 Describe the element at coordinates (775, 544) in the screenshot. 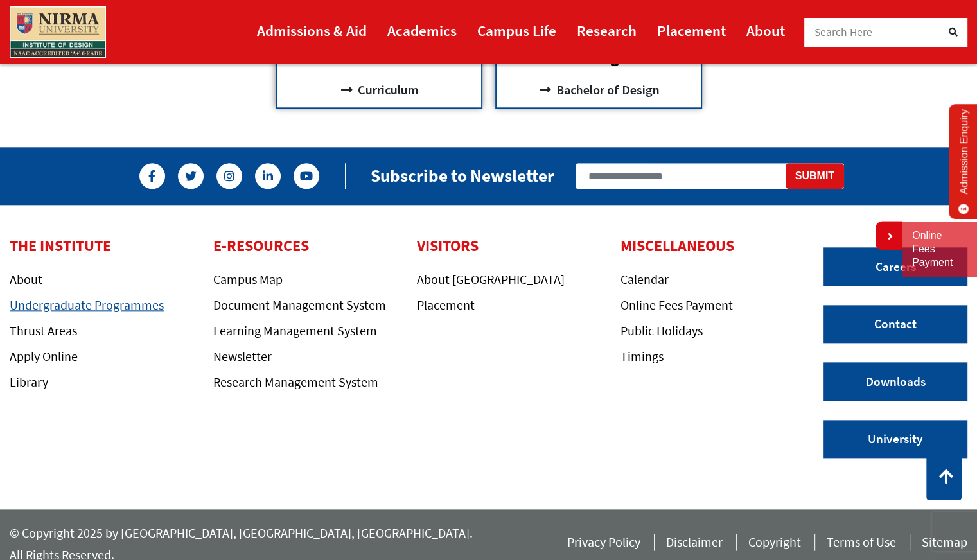

I see `a: Copyright` at that location.